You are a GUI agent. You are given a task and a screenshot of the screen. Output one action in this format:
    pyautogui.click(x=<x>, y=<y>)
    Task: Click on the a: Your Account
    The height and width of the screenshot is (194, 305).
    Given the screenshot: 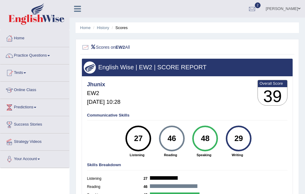 What is the action you would take?
    pyautogui.click(x=35, y=158)
    